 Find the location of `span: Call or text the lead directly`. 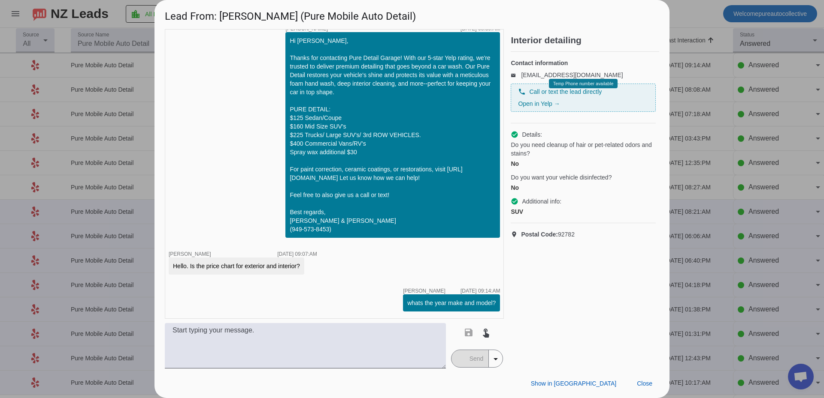

span: Call or text the lead directly is located at coordinates (565, 92).